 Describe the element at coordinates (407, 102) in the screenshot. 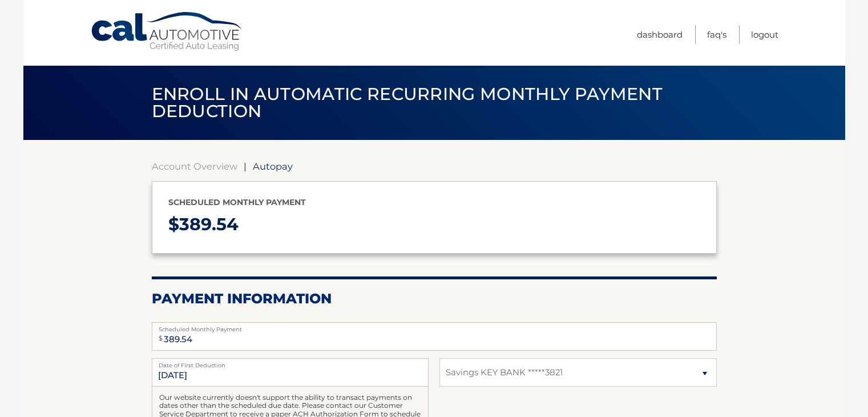

I see `span: Enroll in automatic recurring monthly payment deduction` at that location.